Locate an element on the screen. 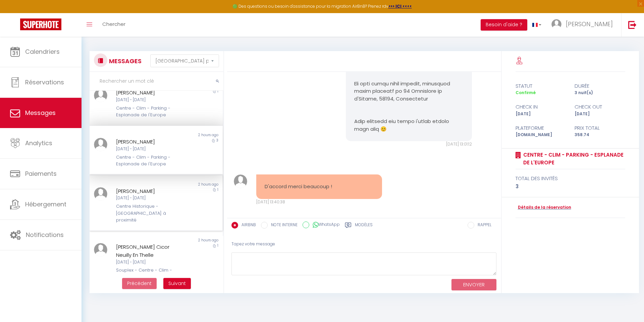  span: Hébergement is located at coordinates (46, 204).